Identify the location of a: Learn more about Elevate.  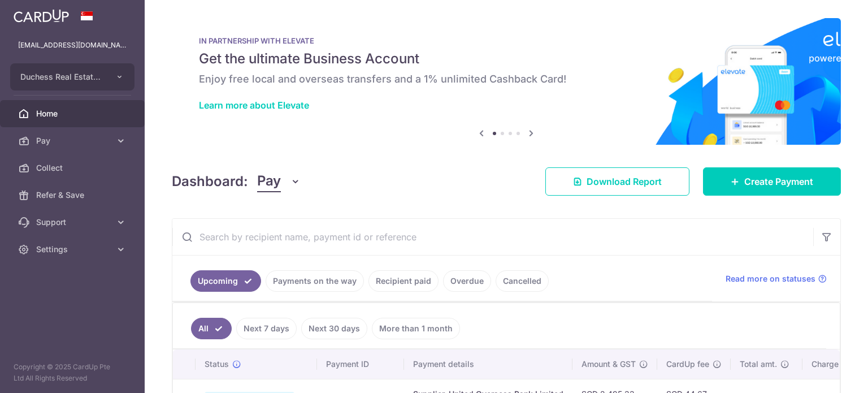
(254, 105).